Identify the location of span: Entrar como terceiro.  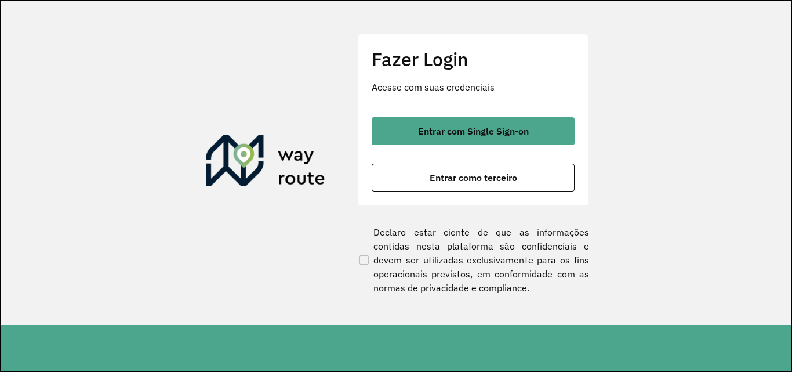
(473, 177).